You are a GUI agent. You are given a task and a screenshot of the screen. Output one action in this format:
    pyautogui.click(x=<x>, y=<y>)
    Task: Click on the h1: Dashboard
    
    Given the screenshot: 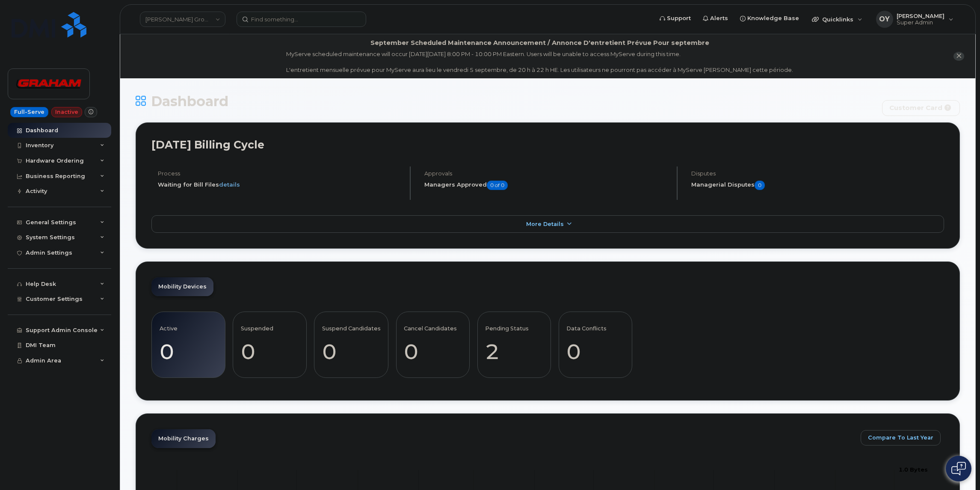 What is the action you would take?
    pyautogui.click(x=506, y=101)
    